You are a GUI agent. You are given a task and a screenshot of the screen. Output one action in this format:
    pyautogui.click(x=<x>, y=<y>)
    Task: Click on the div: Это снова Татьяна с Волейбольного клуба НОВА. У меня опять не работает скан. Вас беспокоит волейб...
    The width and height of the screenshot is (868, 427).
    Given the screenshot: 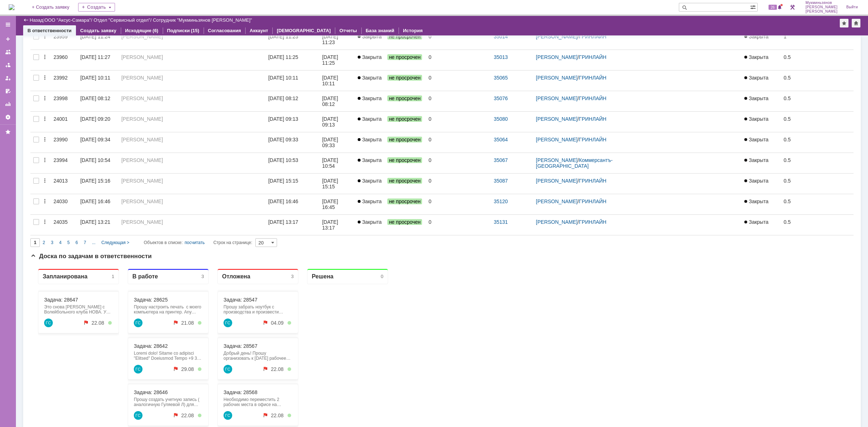 What is the action you would take?
    pyautogui.click(x=48, y=47)
    